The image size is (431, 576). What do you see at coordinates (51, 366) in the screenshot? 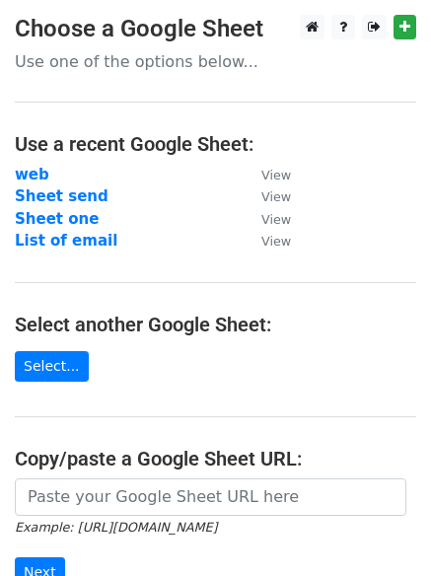
I see `a: Select...` at bounding box center [51, 366].